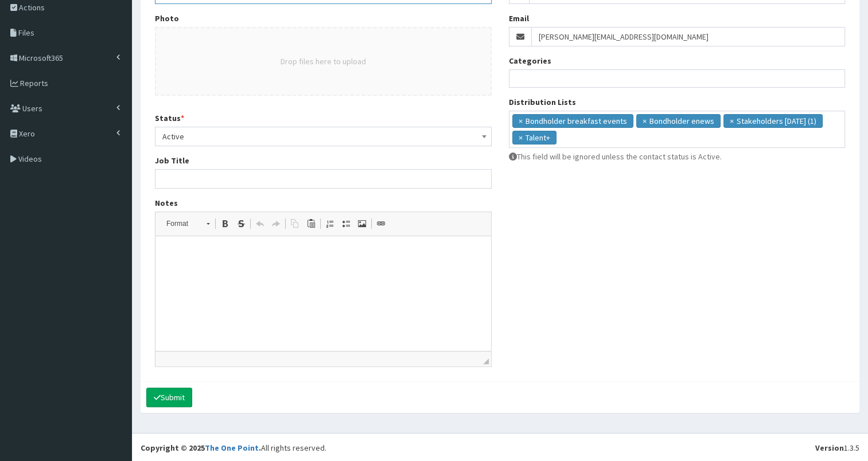 This screenshot has height=461, width=868. Describe the element at coordinates (677, 156) in the screenshot. I see `p: This field will be ignored unless the contact status is Active.` at that location.